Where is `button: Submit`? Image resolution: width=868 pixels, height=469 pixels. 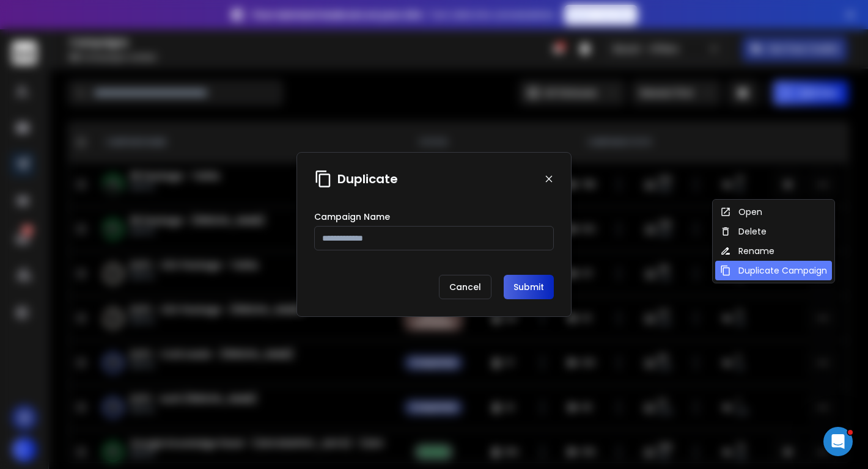 button: Submit is located at coordinates (529, 287).